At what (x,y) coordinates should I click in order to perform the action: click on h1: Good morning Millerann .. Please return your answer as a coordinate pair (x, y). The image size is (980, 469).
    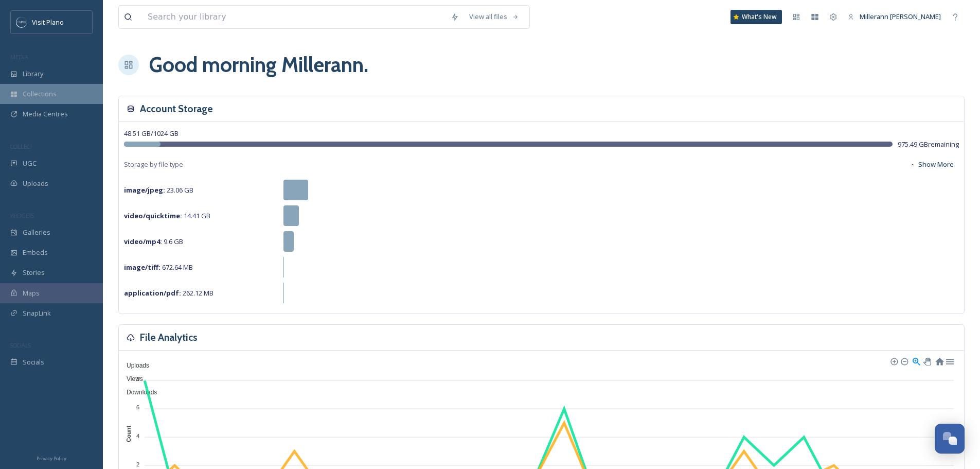
    Looking at the image, I should click on (259, 65).